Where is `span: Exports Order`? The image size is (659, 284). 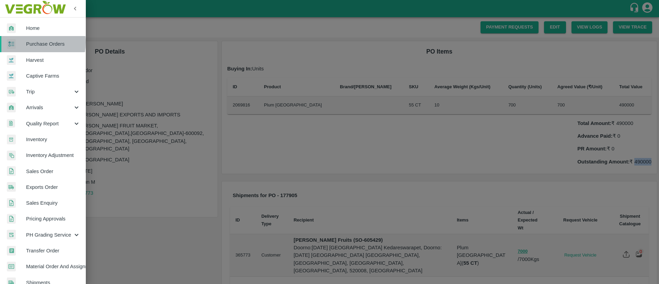 span: Exports Order is located at coordinates (53, 187).